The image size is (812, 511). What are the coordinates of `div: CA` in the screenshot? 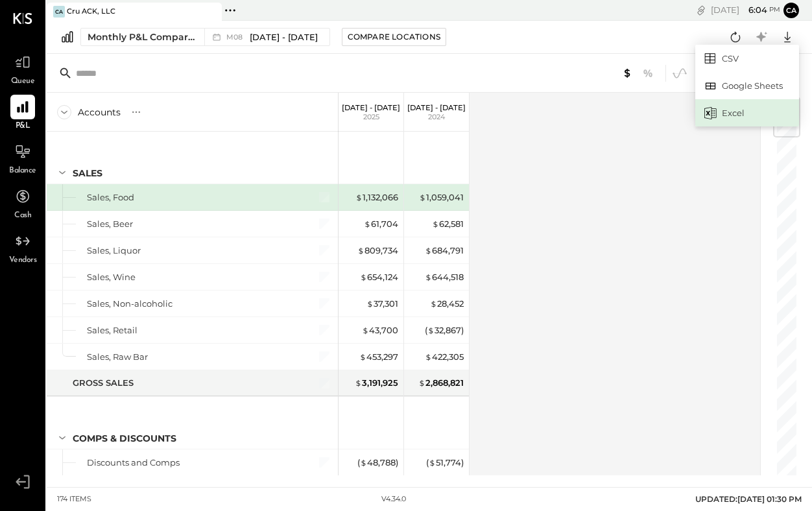 It's located at (59, 11).